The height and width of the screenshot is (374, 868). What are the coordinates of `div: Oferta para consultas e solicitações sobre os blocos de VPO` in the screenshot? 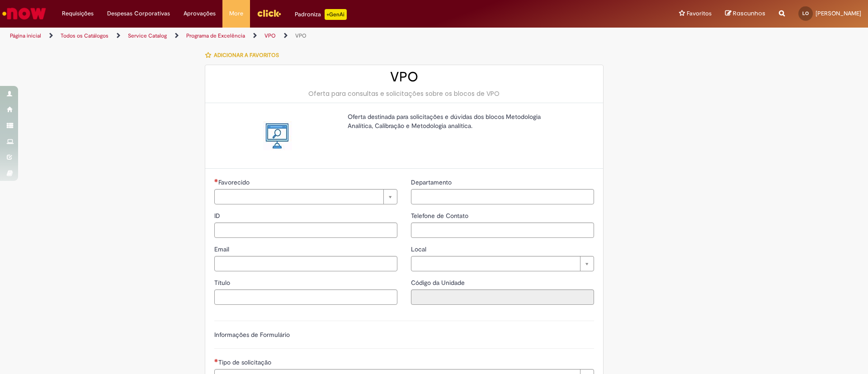 It's located at (405, 94).